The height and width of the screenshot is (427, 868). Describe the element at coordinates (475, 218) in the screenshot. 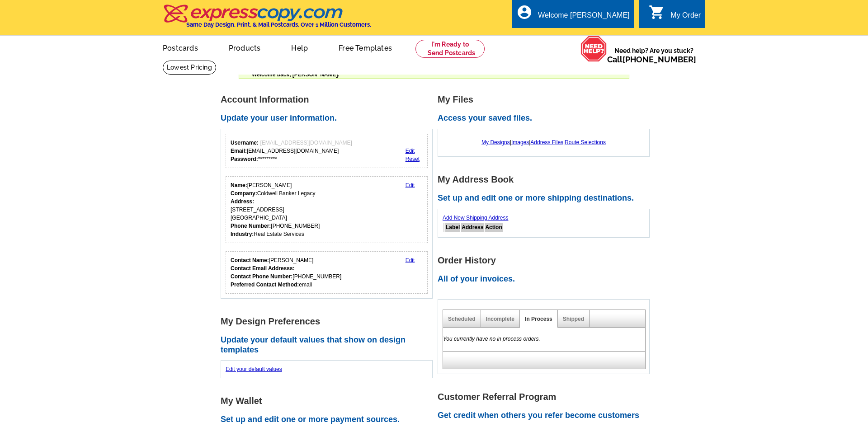

I see `a: Add New Shipping Address` at that location.